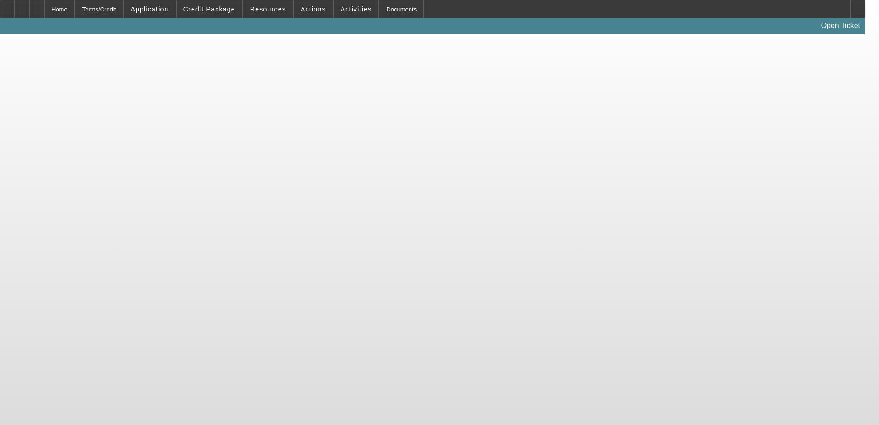 This screenshot has height=425, width=879. I want to click on button: Resources, so click(268, 9).